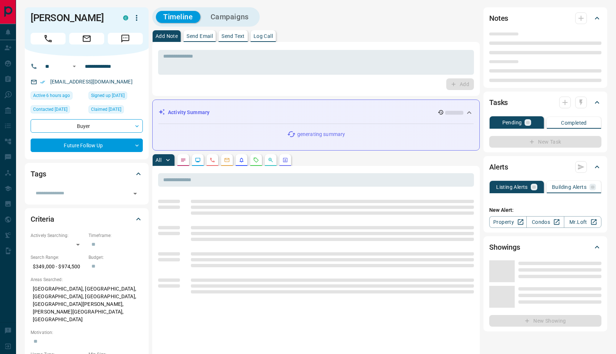 This screenshot has width=616, height=354. What do you see at coordinates (508, 222) in the screenshot?
I see `a: Property` at bounding box center [508, 222].